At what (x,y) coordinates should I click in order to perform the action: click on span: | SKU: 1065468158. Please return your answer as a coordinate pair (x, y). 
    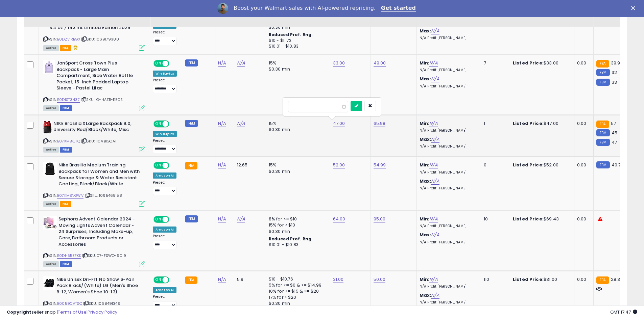
    Looking at the image, I should click on (103, 196).